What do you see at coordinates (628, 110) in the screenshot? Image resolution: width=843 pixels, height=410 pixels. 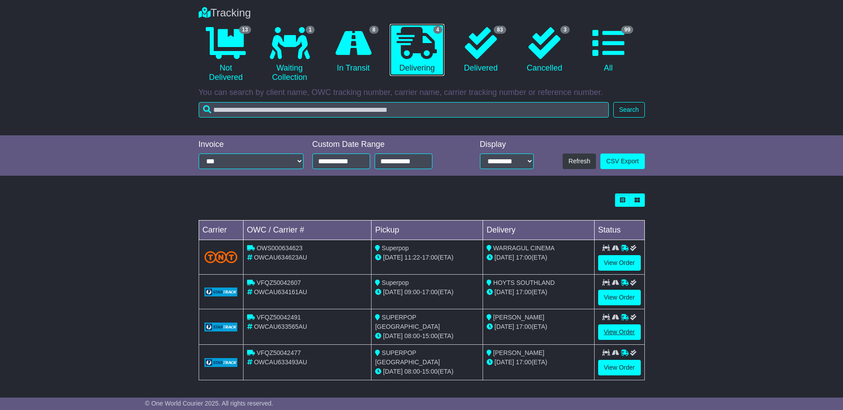 I see `button: Search` at bounding box center [628, 110].